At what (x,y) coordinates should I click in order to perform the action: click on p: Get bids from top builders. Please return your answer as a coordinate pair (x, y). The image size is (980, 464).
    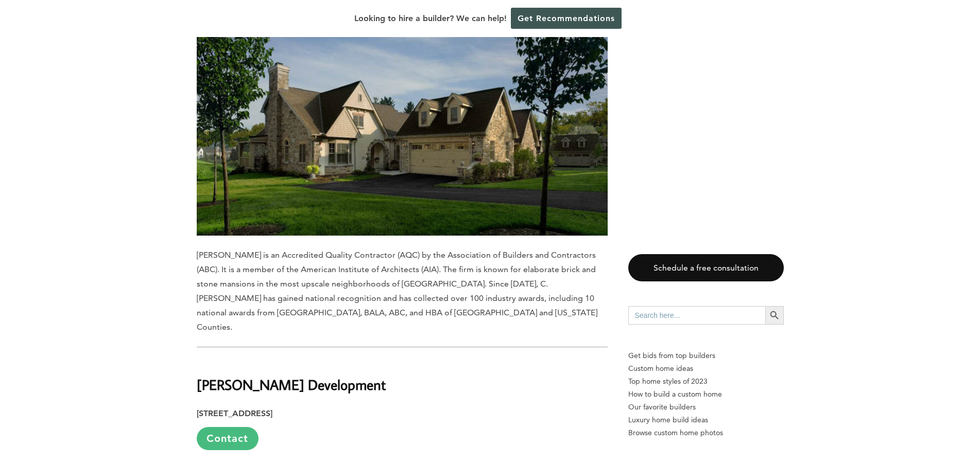
    Looking at the image, I should click on (705, 355).